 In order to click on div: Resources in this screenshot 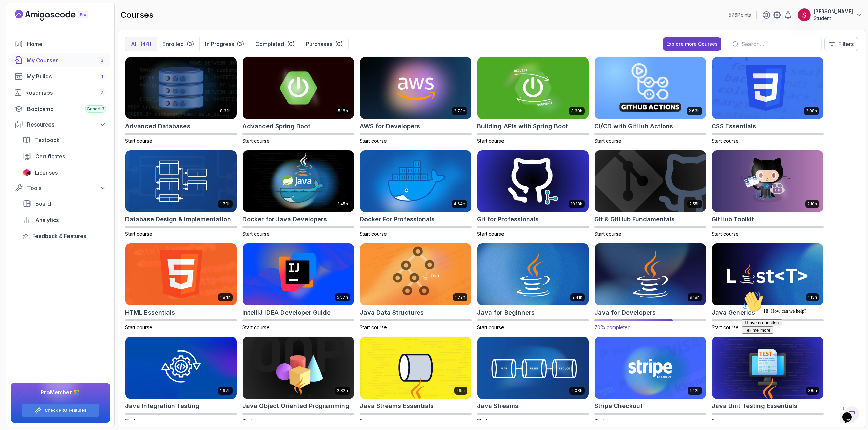, I will do `click(66, 125)`.